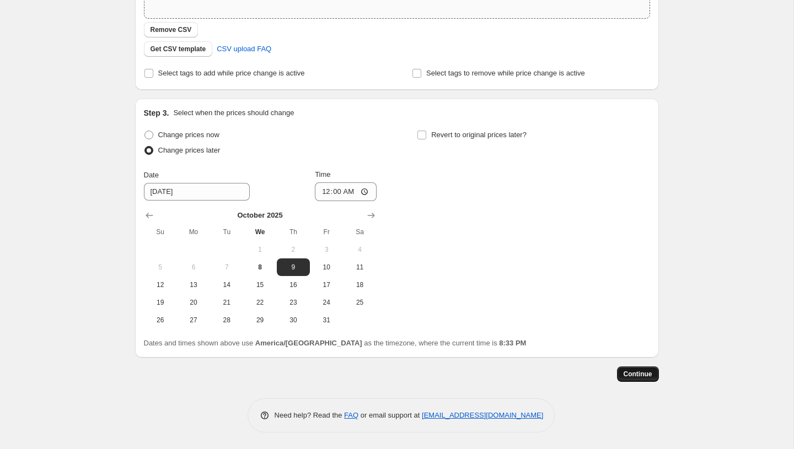 This screenshot has height=449, width=794. Describe the element at coordinates (171, 30) in the screenshot. I see `span: Remove CSV` at that location.